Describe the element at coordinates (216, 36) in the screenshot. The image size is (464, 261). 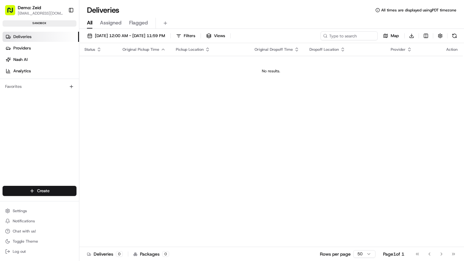
I see `button: Views` at that location.